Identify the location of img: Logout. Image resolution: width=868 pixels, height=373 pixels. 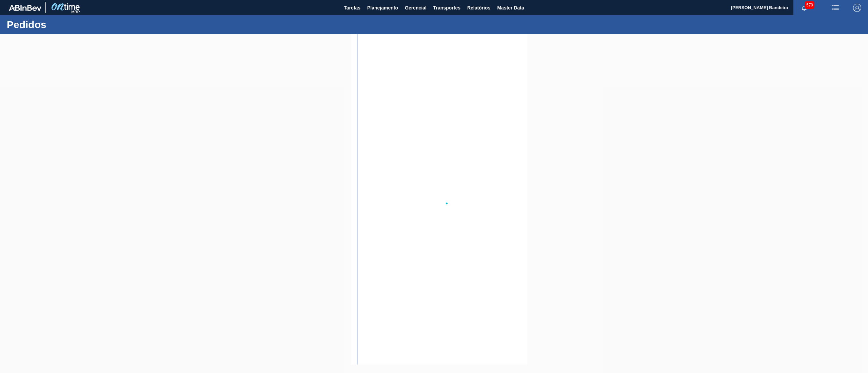
(856, 7).